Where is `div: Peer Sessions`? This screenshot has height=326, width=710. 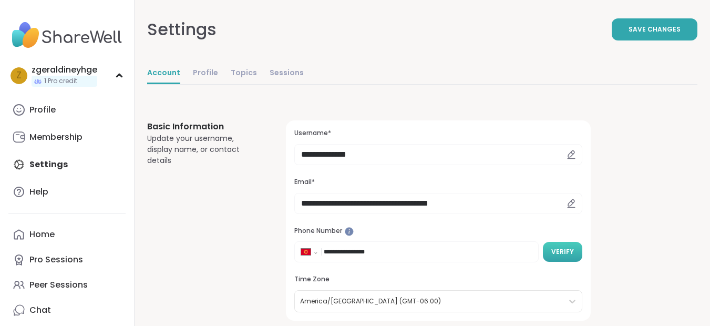
div: Peer Sessions is located at coordinates (58, 285).